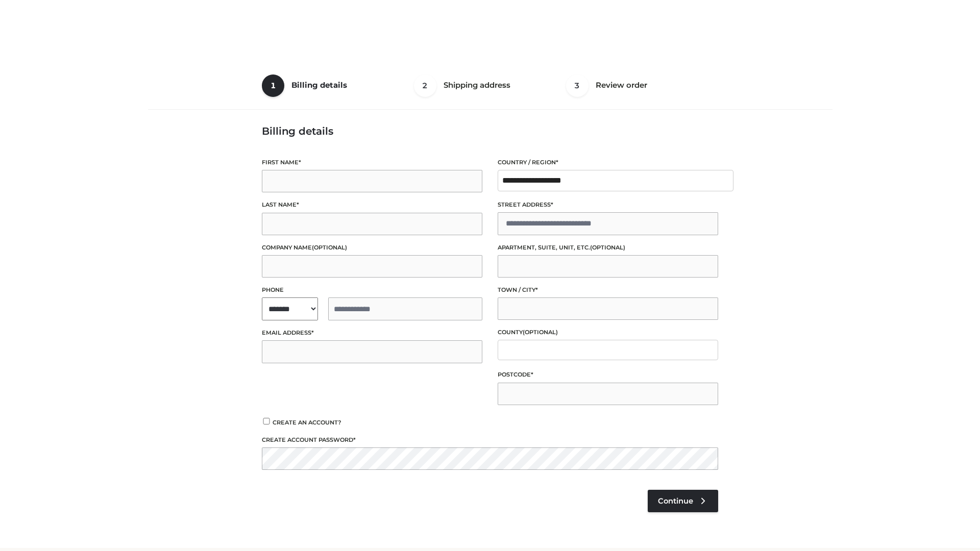 The height and width of the screenshot is (551, 980). Describe the element at coordinates (608, 162) in the screenshot. I see `label: Country / Region` at that location.